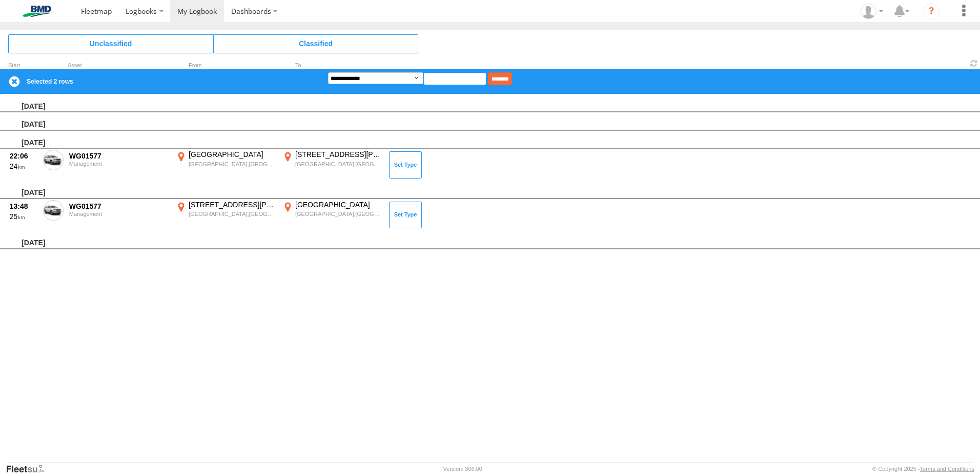 This screenshot has height=474, width=980. What do you see at coordinates (119, 66) in the screenshot?
I see `div: Asset` at bounding box center [119, 66].